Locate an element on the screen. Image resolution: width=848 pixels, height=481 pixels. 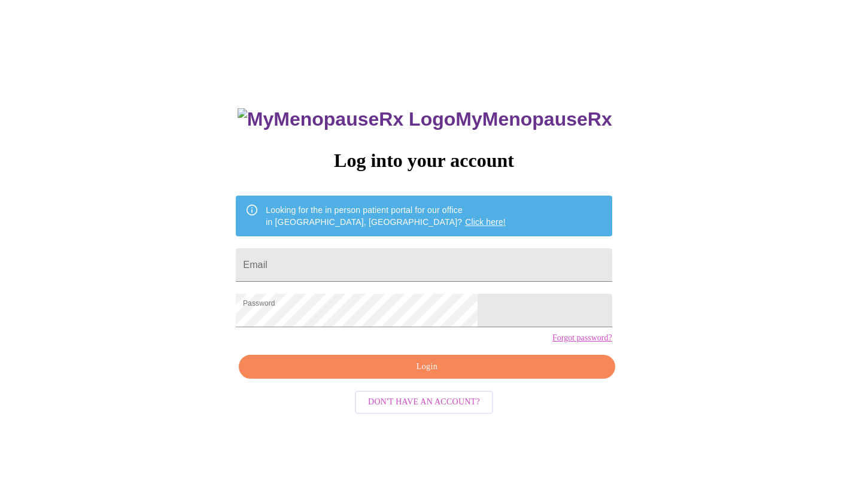
img: MyMenopauseRx Logo is located at coordinates (346, 119).